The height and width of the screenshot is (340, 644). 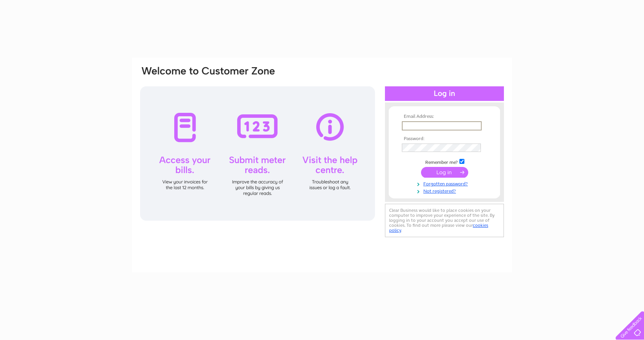 What do you see at coordinates (444, 139) in the screenshot?
I see `th: Password:` at bounding box center [444, 139].